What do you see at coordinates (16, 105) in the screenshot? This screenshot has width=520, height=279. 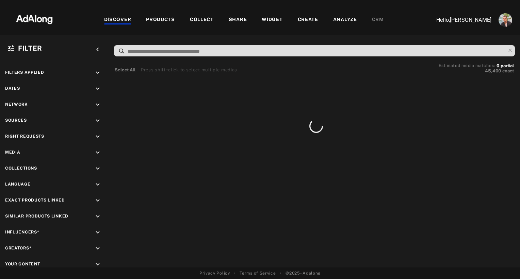 I see `span: Network` at bounding box center [16, 105].